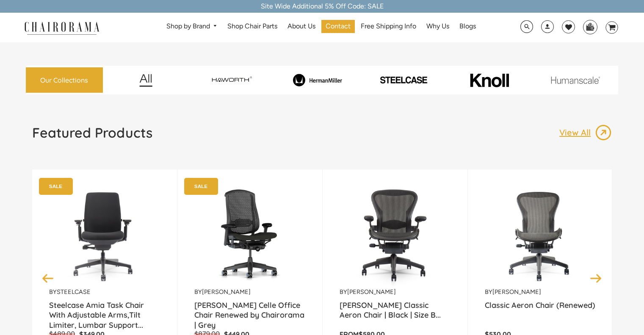 The width and height of the screenshot is (644, 335). Describe the element at coordinates (404, 79) in the screenshot. I see `img: PHOTO-2024-07-09-00-53-10-removebg-preview.png` at that location.